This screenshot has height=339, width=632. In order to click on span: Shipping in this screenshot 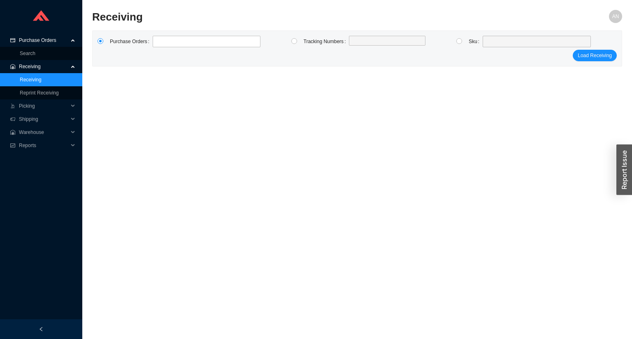, I will do `click(44, 119)`.